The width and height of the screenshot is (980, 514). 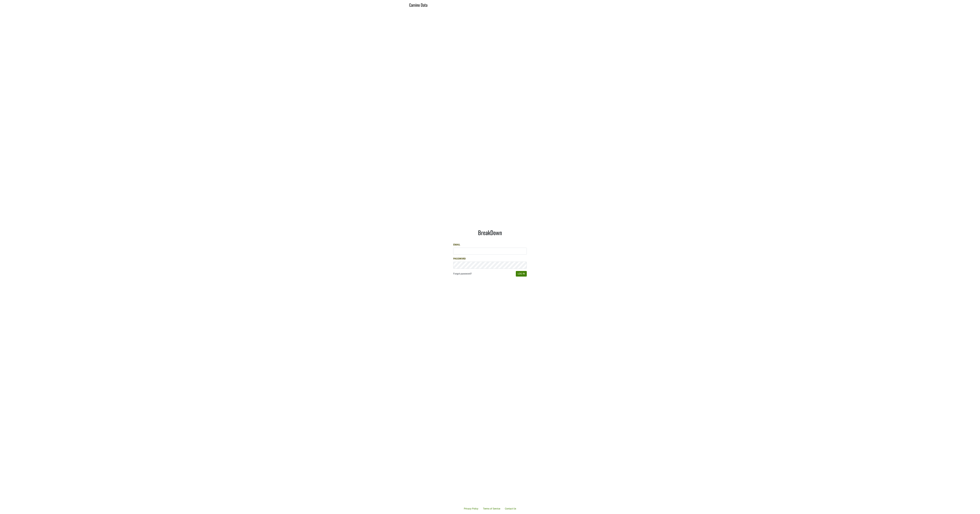 I want to click on label: Password, so click(x=460, y=259).